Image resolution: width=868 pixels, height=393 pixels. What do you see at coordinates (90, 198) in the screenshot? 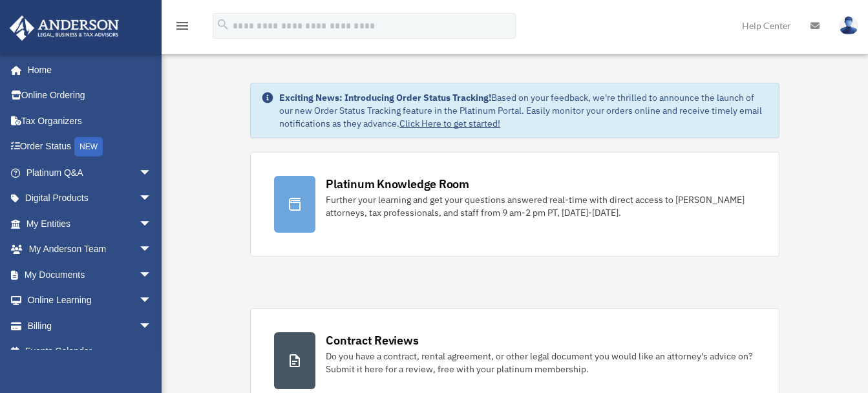
I see `a: Digital Productsarrow_drop_down` at bounding box center [90, 198].